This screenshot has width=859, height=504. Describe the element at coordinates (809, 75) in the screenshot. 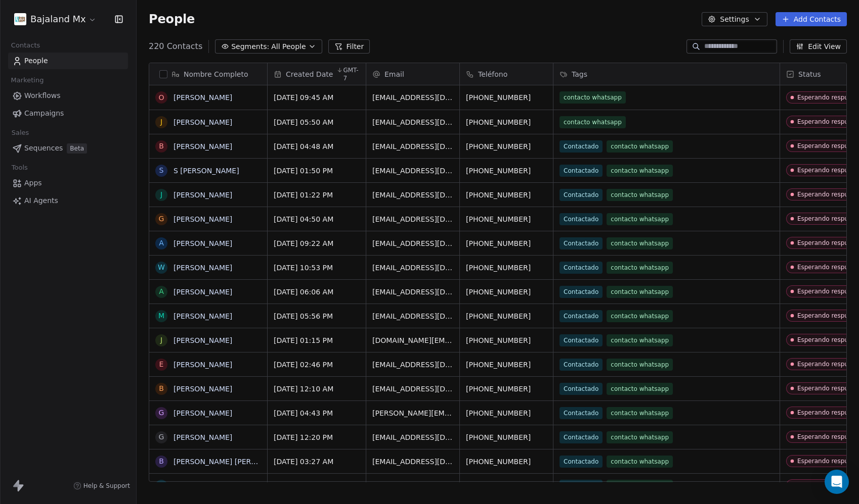

I see `span: Status` at that location.